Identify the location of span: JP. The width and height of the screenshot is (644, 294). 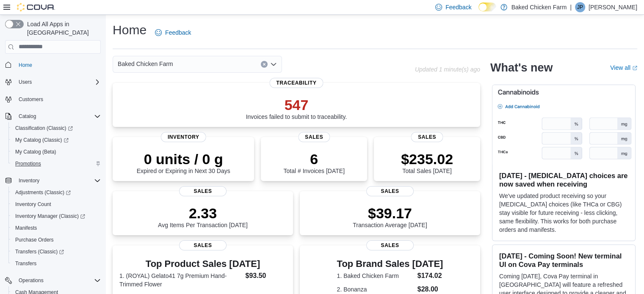
(580, 7).